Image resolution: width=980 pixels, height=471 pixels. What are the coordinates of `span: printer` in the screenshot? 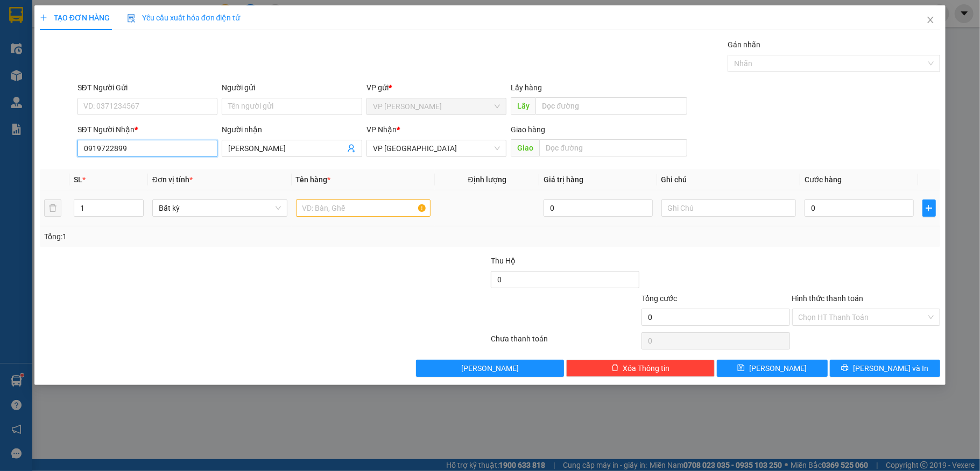 It's located at (845, 368).